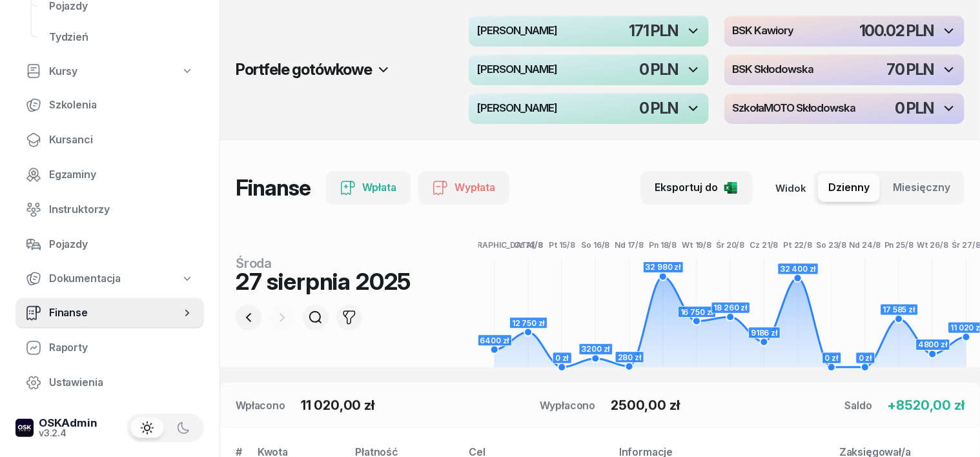 Image resolution: width=980 pixels, height=457 pixels. Describe the element at coordinates (910, 69) in the screenshot. I see `div: 70 PLN` at that location.